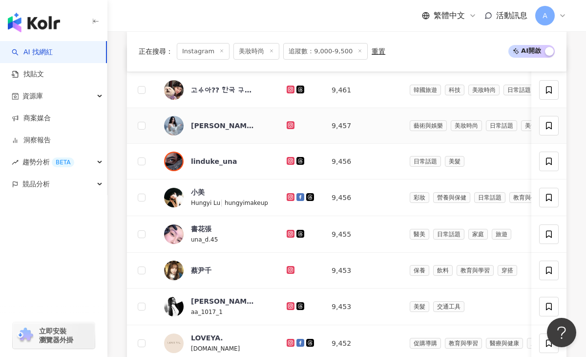 This screenshot has height=357, width=586. What do you see at coordinates (425, 343) in the screenshot?
I see `span: 促購導購` at bounding box center [425, 343].